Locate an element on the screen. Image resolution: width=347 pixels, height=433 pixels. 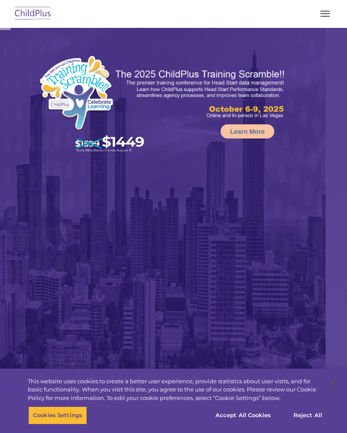
button: Close is located at coordinates (334, 382).